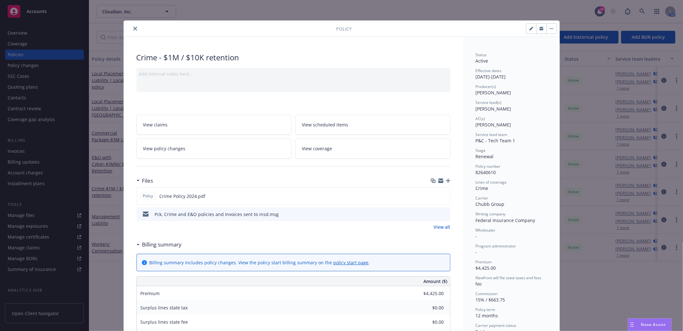  What do you see at coordinates (293, 74) in the screenshot?
I see `div: Add internal notes here...` at bounding box center [293, 74].